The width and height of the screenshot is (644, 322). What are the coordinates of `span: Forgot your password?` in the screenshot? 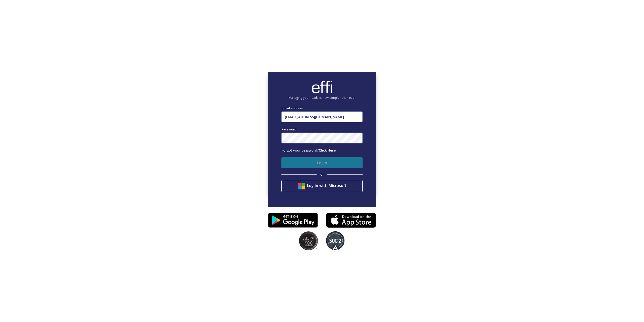 It's located at (308, 150).